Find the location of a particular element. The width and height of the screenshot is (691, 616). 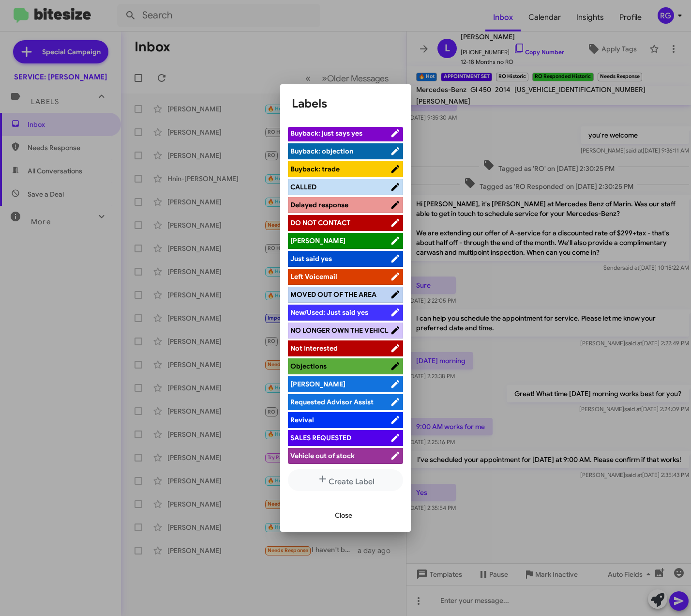

span: Buyback: just says yes is located at coordinates (326, 133).